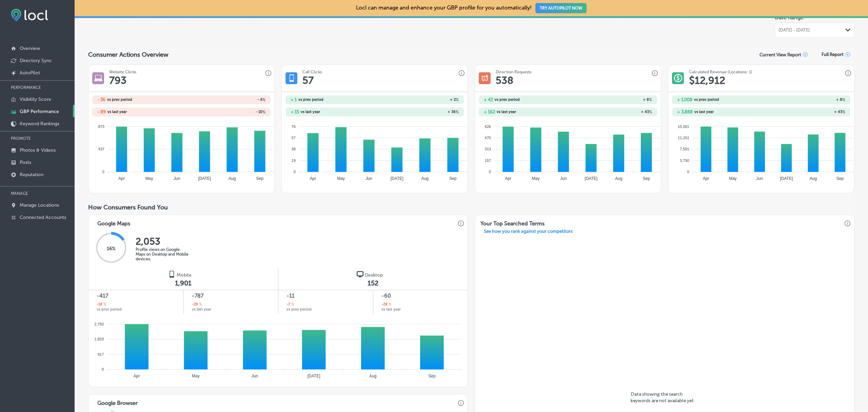 The height and width of the screenshot is (412, 868). What do you see at coordinates (832, 54) in the screenshot?
I see `span: Full Report` at bounding box center [832, 54].